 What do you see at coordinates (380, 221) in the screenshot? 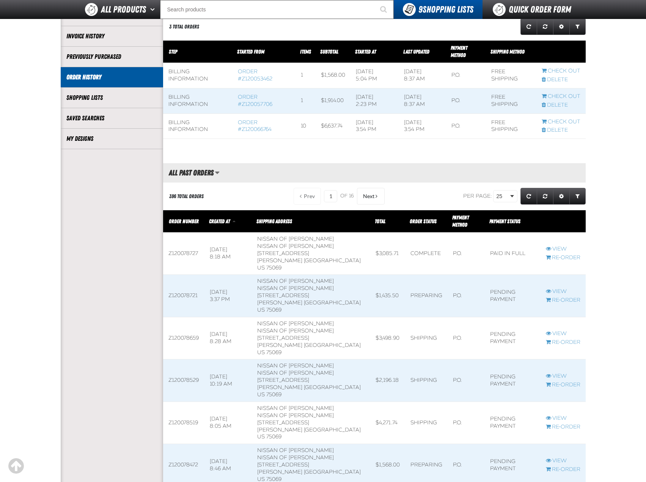
I see `span: Total` at bounding box center [380, 221].